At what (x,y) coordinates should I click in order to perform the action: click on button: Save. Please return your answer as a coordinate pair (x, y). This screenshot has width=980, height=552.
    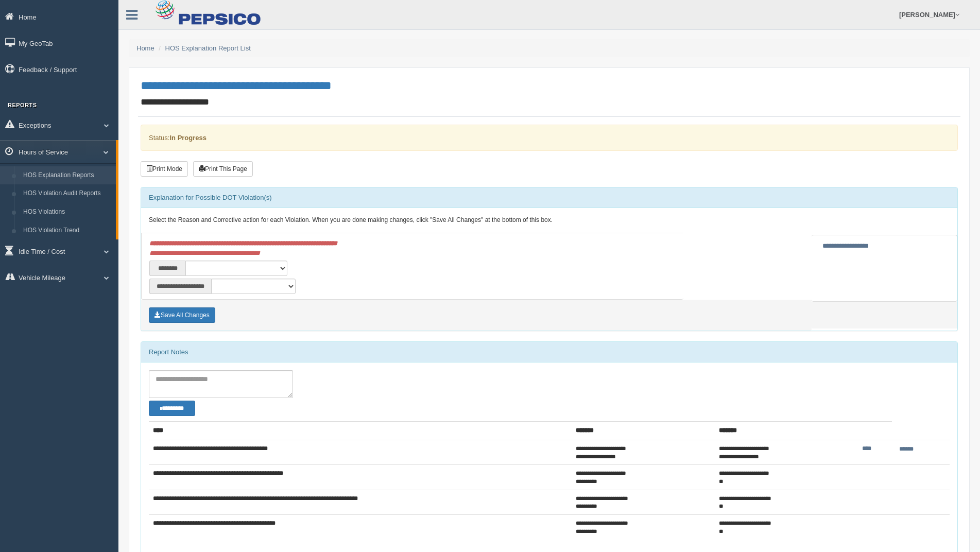
    Looking at the image, I should click on (182, 315).